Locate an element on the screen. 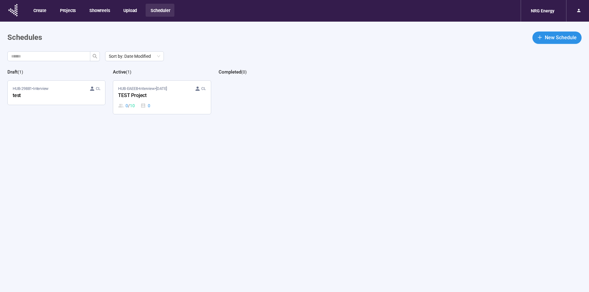 The height and width of the screenshot is (292, 589). span: HUB-29881 • Interview is located at coordinates (31, 89).